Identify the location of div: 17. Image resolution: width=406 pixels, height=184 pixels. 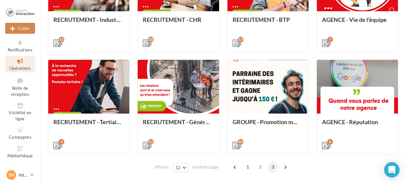
(241, 40).